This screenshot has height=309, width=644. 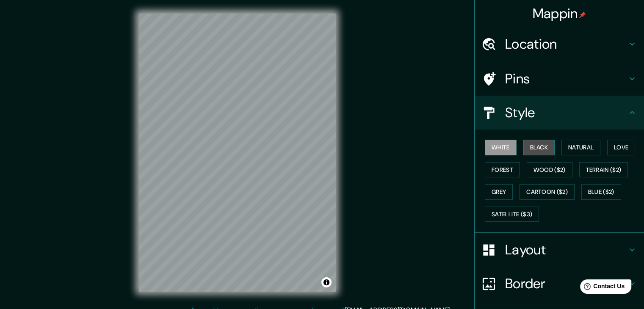 I want to click on div: Border, so click(x=560, y=284).